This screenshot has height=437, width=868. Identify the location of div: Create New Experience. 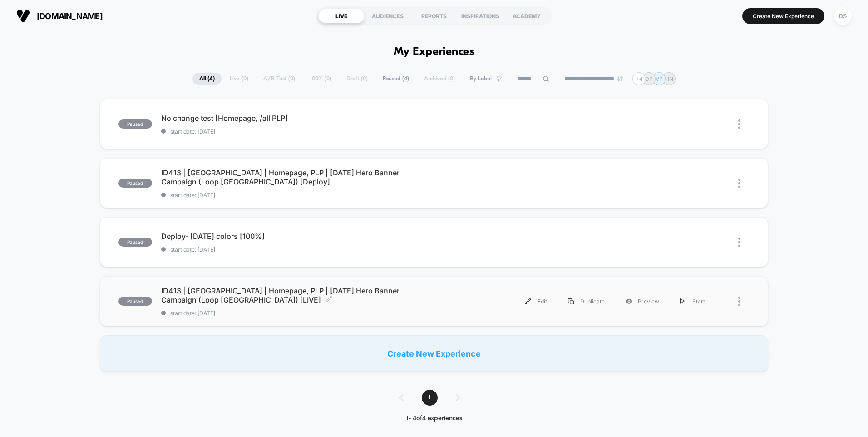
(434, 354).